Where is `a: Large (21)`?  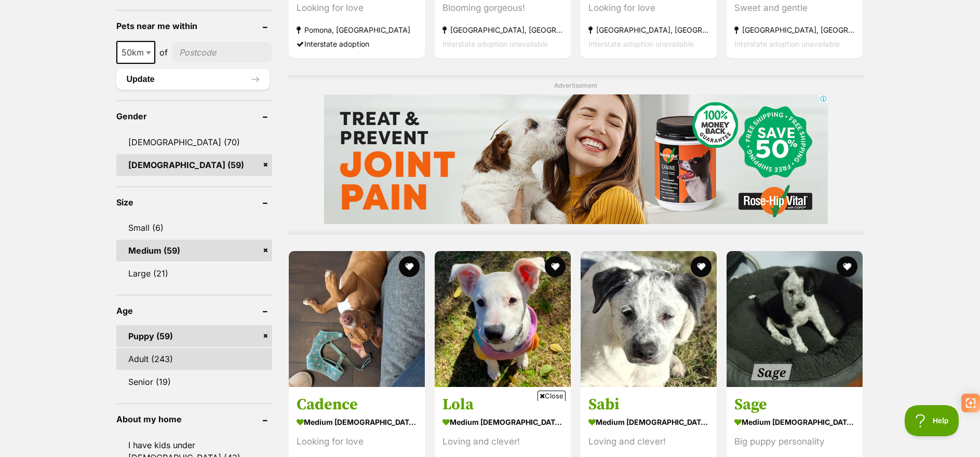
a: Large (21) is located at coordinates (195, 274).